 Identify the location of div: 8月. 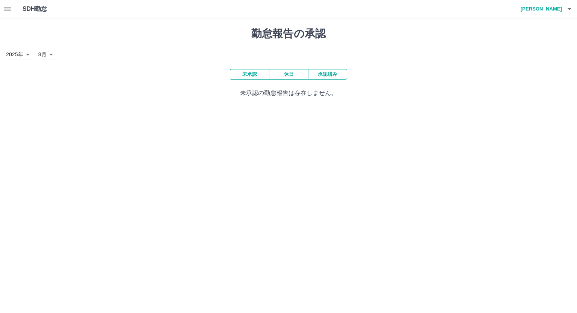
(47, 54).